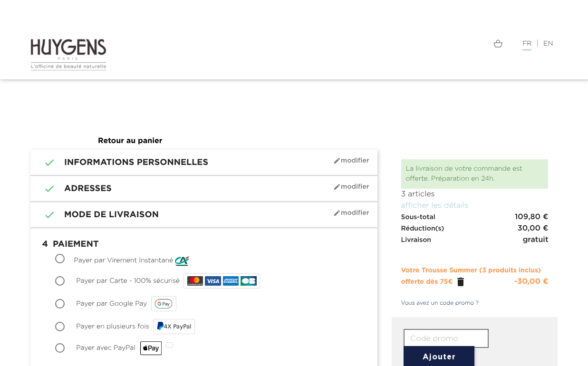  Describe the element at coordinates (435, 206) in the screenshot. I see `a: afficher les détails` at that location.